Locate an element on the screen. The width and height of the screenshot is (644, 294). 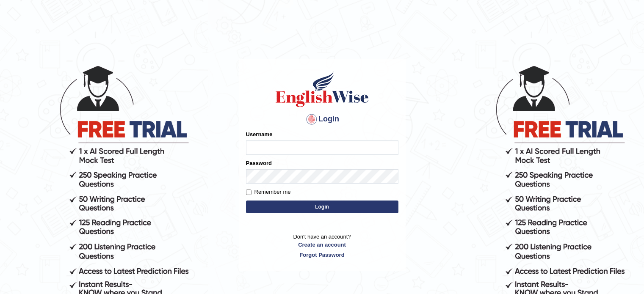
a: Create an account is located at coordinates (322, 245).